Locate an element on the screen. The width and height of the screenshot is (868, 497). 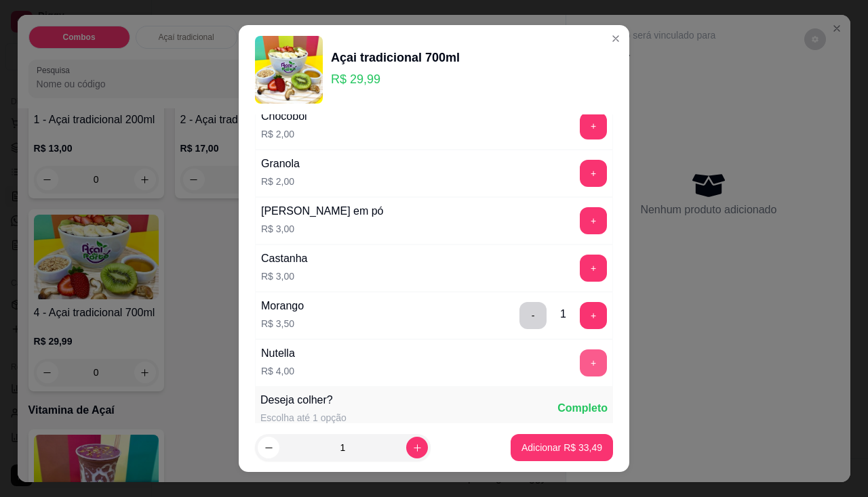
div: Castanha is located at coordinates (284, 259).